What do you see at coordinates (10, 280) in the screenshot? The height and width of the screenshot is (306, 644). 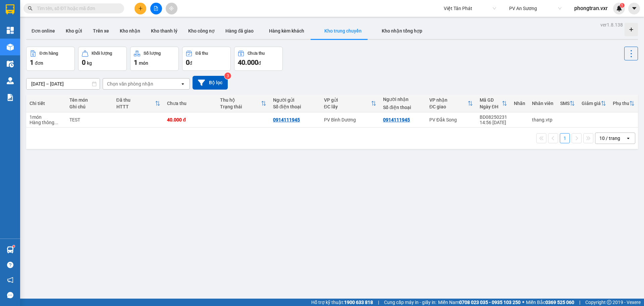 I see `span: notification` at bounding box center [10, 280].